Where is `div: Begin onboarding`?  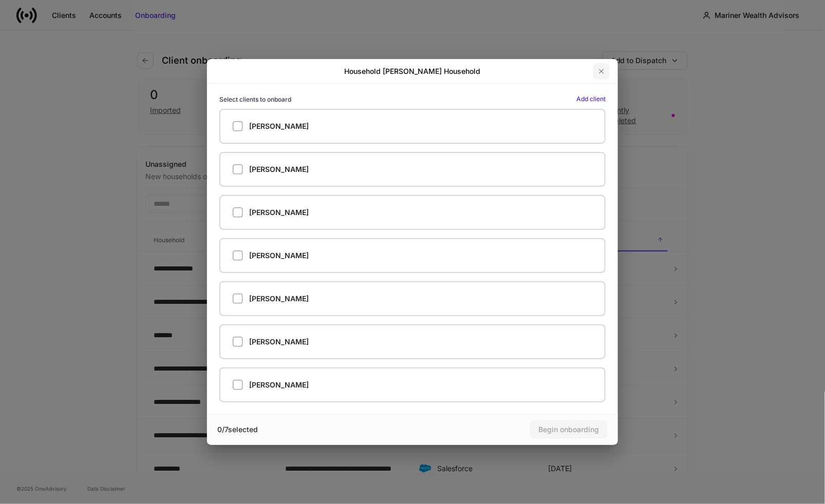 div: Begin onboarding is located at coordinates (568, 429).